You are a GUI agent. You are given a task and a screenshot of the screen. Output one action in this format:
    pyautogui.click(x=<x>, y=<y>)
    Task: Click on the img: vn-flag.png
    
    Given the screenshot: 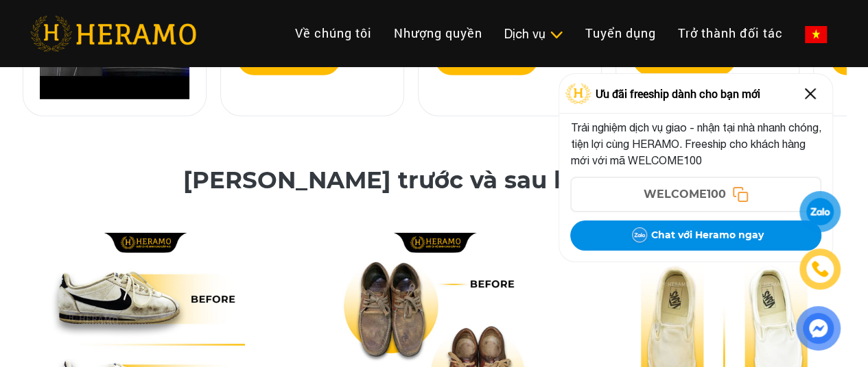 What is the action you would take?
    pyautogui.click(x=815, y=34)
    